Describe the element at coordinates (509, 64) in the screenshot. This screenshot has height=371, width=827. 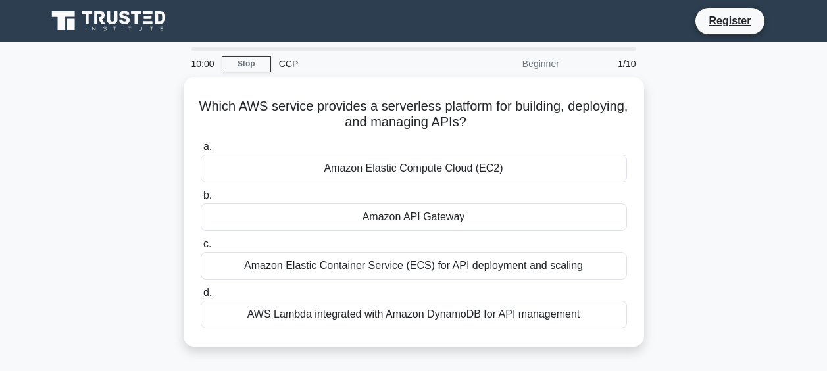
I see `div: Beginner` at that location.